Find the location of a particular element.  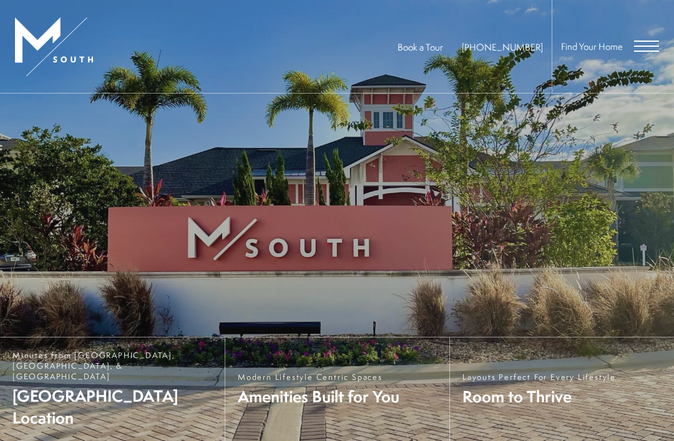

button: Open Menu is located at coordinates (647, 46).